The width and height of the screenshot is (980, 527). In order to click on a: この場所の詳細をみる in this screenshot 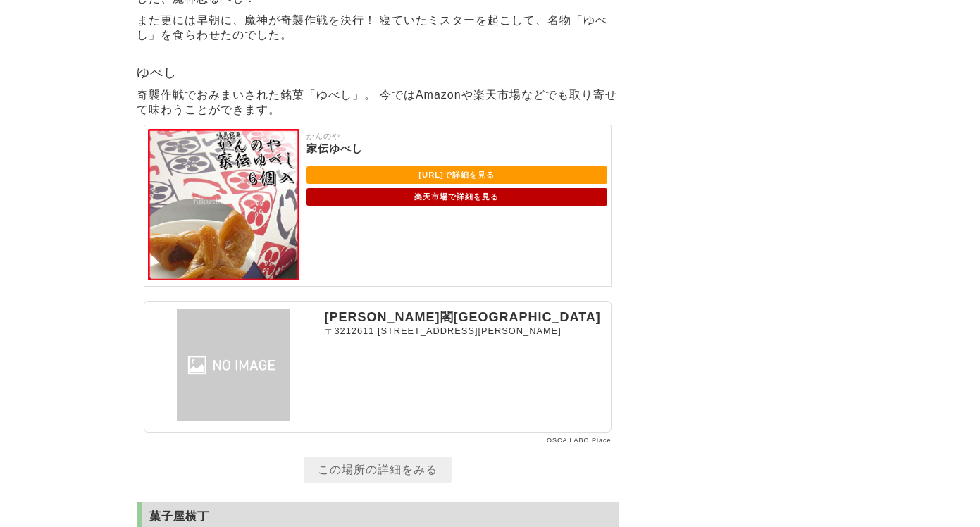, I will do `click(378, 470)`.